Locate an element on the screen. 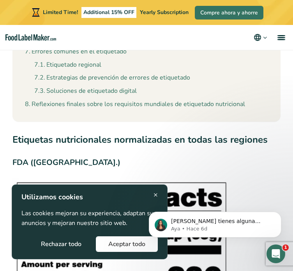 This screenshot has width=293, height=271. a: Reflexiones finales sobre los requisitos mundiales de etiquetado nutricional is located at coordinates (135, 104).